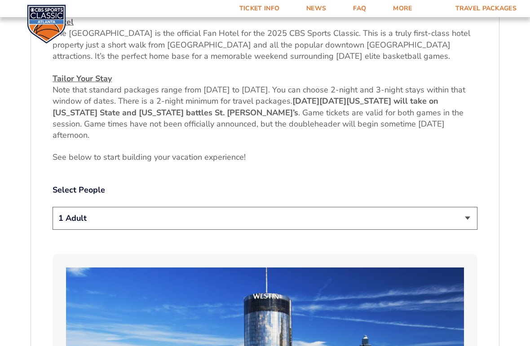 The image size is (530, 346). What do you see at coordinates (227, 157) in the screenshot?
I see `span: xperience!` at bounding box center [227, 157].